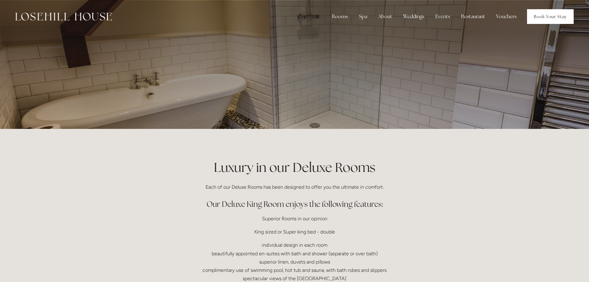 Image resolution: width=589 pixels, height=282 pixels. Describe the element at coordinates (473, 17) in the screenshot. I see `div: Restaurant` at that location.